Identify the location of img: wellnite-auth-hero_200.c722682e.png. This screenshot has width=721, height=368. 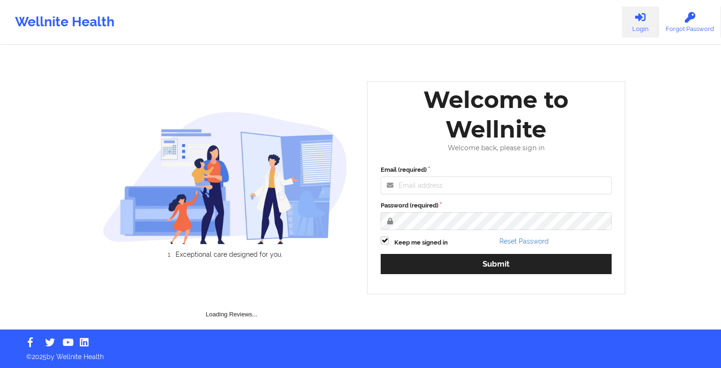
(225, 178).